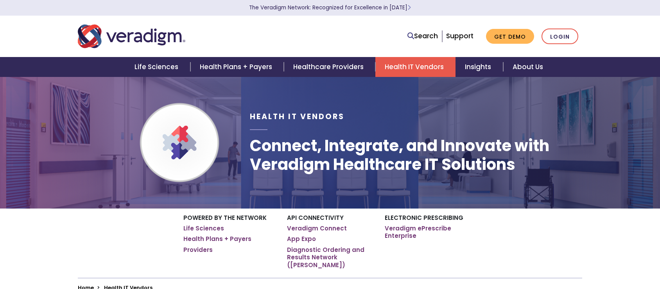  I want to click on a: Healthcare Providers, so click(330, 67).